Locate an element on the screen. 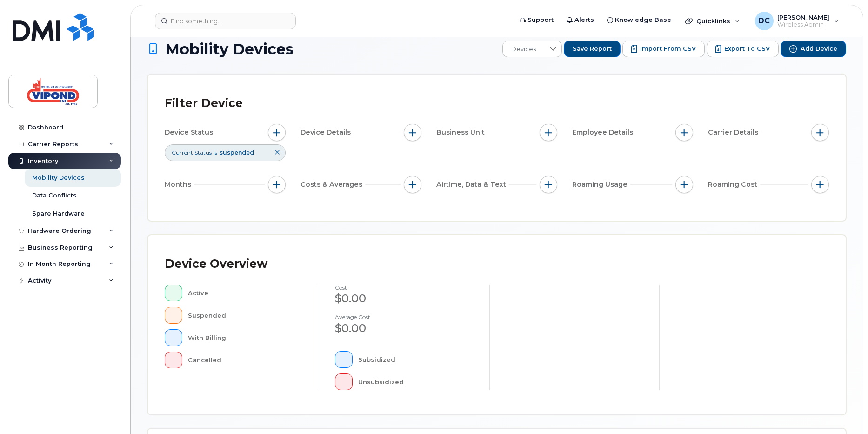 This screenshot has height=434, width=868. span: Device Status is located at coordinates (190, 132).